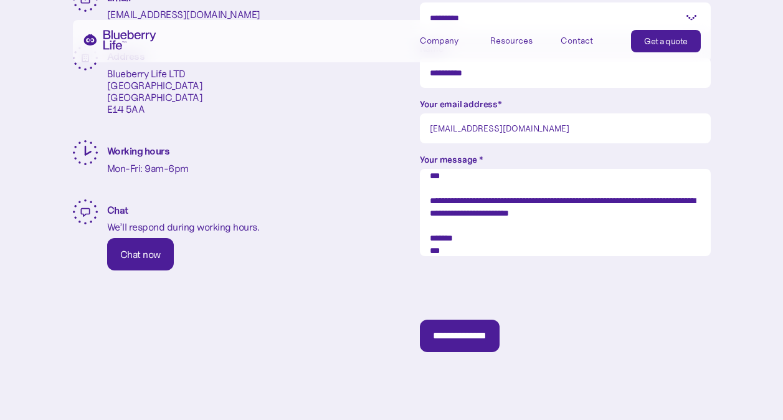 This screenshot has width=783, height=420. What do you see at coordinates (666, 41) in the screenshot?
I see `a: Get a quote` at bounding box center [666, 41].